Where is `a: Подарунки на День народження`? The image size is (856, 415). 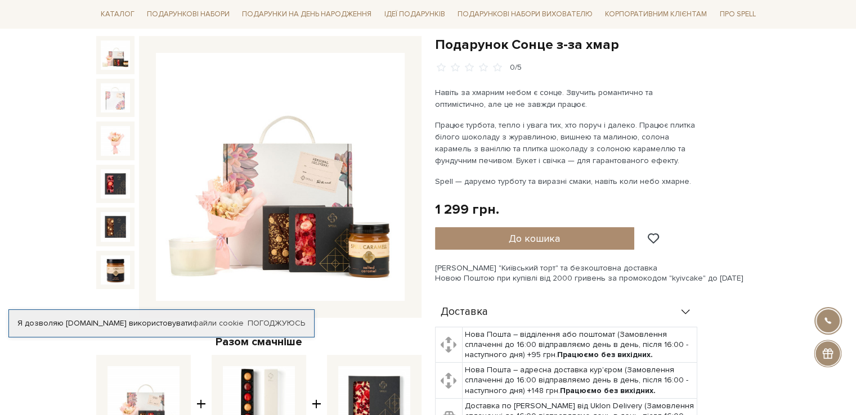 a: Подарунки на День народження is located at coordinates (307, 14).